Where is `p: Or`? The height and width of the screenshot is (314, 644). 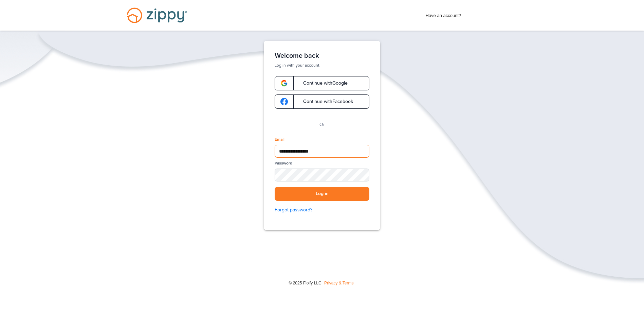
p: Or is located at coordinates (322, 124).